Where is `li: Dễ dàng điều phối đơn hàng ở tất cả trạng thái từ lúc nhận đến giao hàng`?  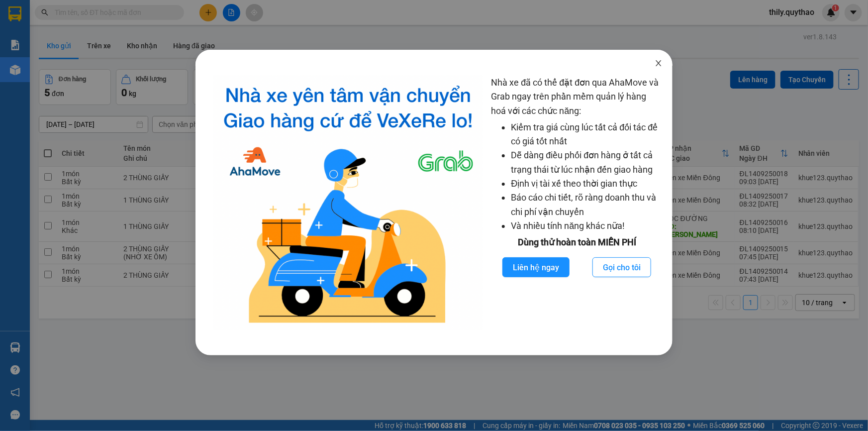 li: Dễ dàng điều phối đơn hàng ở tất cả trạng thái từ lúc nhận đến giao hàng is located at coordinates (586, 162).